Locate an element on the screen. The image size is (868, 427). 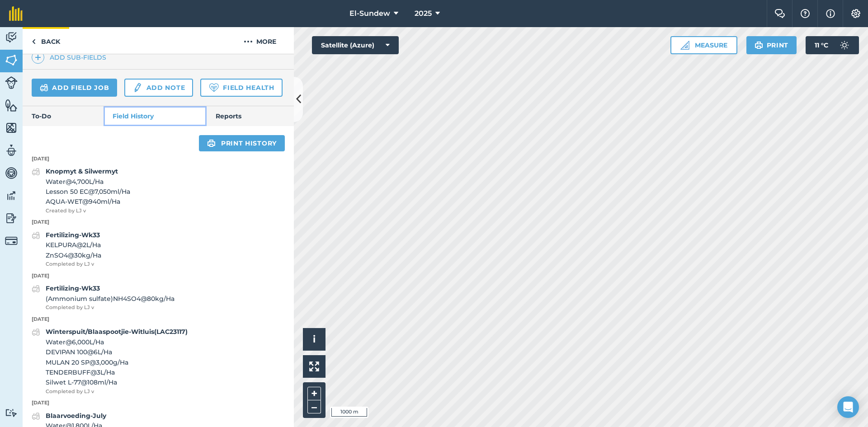
span: MULAN 20 SP @ 3,000 g / Ha is located at coordinates (117, 362).